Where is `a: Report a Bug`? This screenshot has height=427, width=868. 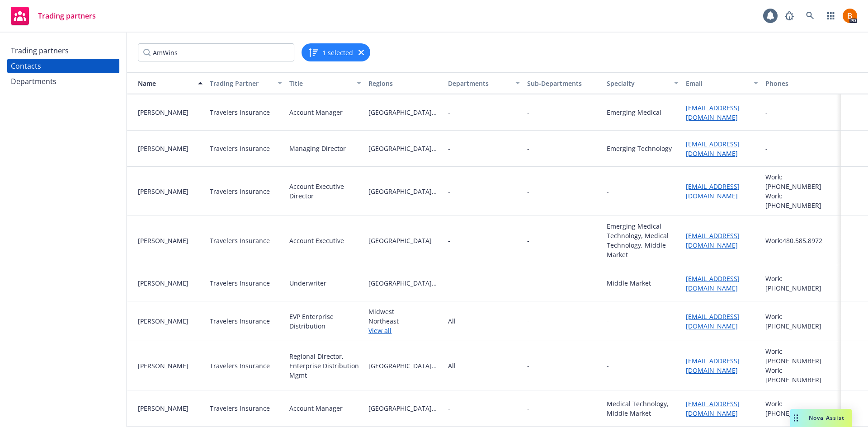 a: Report a Bug is located at coordinates (790, 16).